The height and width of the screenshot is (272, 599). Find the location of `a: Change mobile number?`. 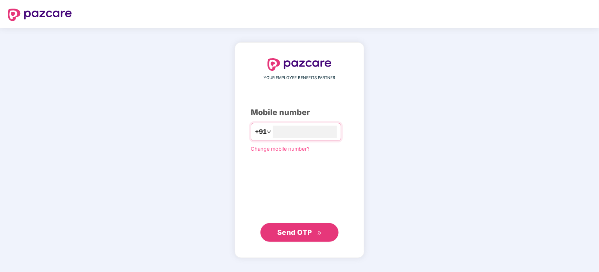

a: Change mobile number? is located at coordinates (280, 148).